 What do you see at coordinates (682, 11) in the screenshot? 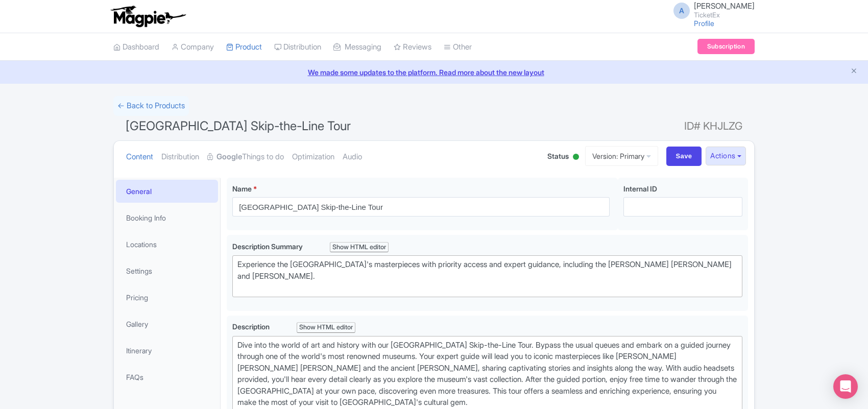
I see `span: A` at bounding box center [682, 11].